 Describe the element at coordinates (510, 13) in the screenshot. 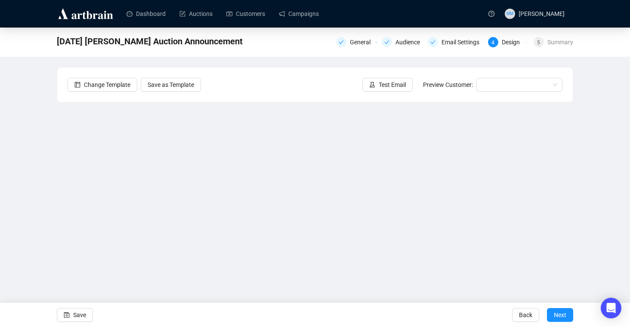

I see `span: MM` at that location.